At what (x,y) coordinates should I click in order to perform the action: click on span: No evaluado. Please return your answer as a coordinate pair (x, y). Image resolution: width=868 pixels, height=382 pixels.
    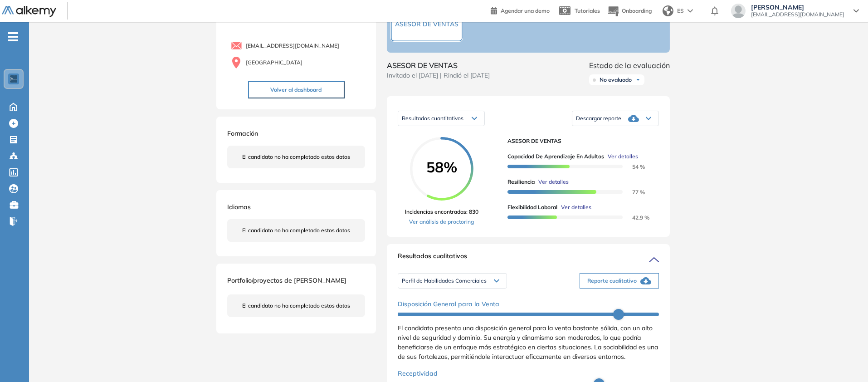
    Looking at the image, I should click on (615, 80).